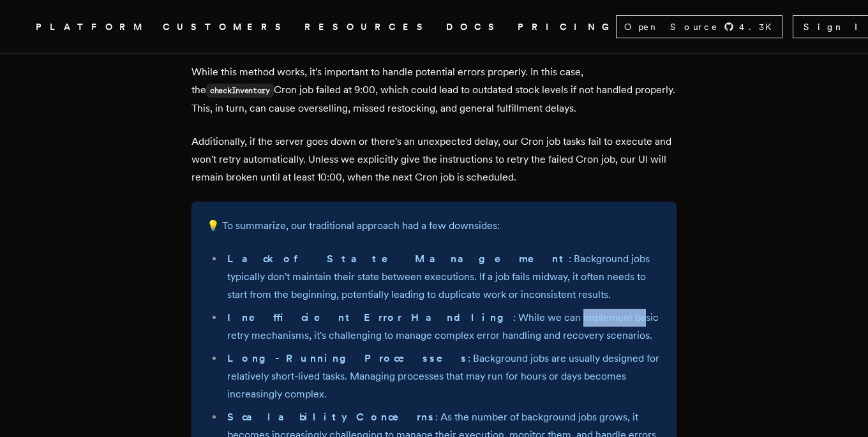  I want to click on span: PLATFORM, so click(91, 27).